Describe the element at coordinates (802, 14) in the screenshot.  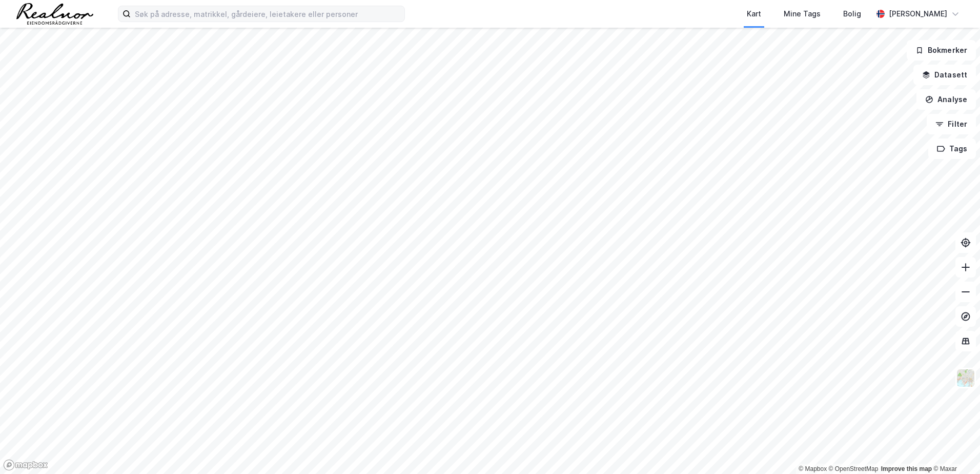
I see `div: Mine Tags` at that location.